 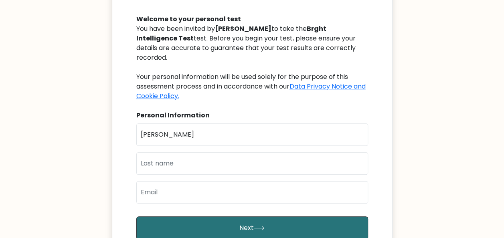 What do you see at coordinates (251, 91) in the screenshot?
I see `a: Data Privacy Notice and Cookie Policy.` at bounding box center [251, 91].